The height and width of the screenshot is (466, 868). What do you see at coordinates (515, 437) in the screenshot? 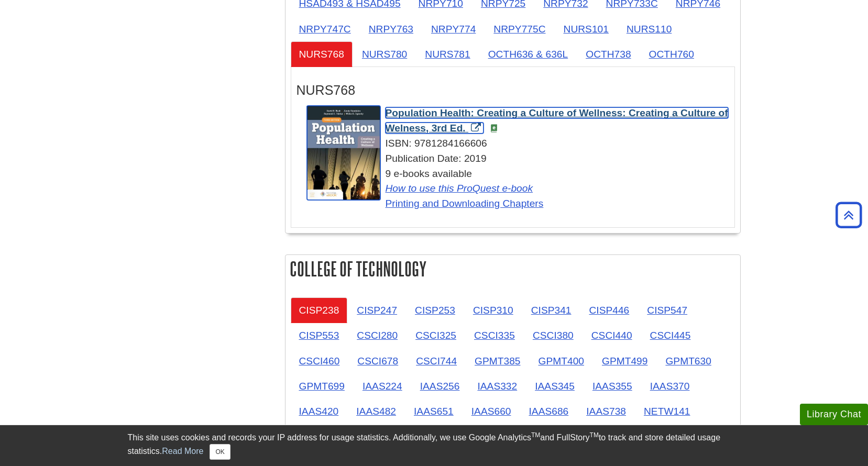
I see `a: NETW435` at bounding box center [515, 437].